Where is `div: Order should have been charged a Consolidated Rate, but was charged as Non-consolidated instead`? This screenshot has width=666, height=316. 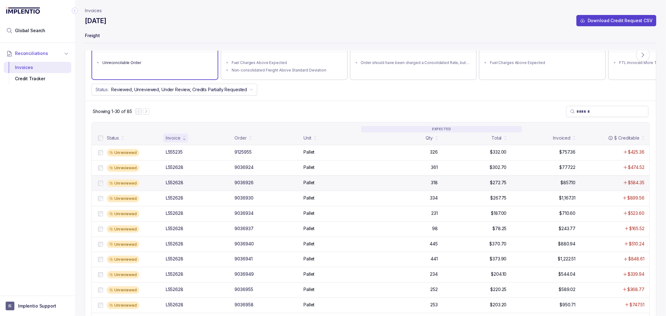 div: Order should have been charged a Consolidated Rate, but was charged as Non-consolidated instead is located at coordinates (415, 63).